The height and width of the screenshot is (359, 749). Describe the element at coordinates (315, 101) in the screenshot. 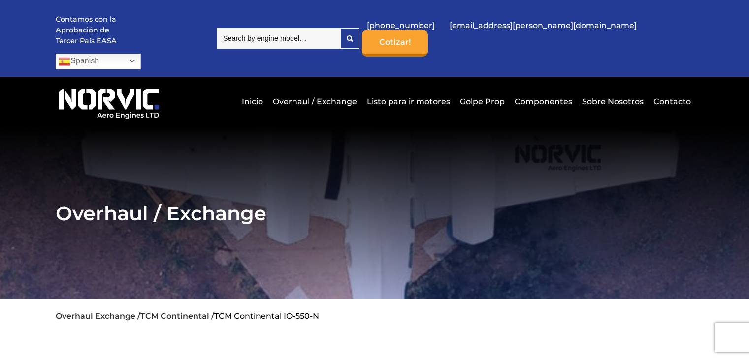

I see `a: Overhaul / Exchange` at that location.